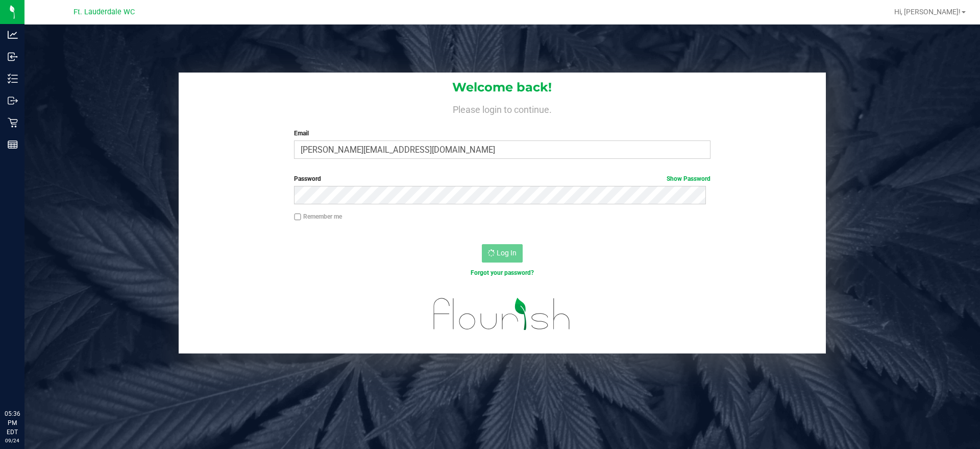 The width and height of the screenshot is (980, 449). What do you see at coordinates (502, 314) in the screenshot?
I see `img: flourish_logo.svg` at bounding box center [502, 314].